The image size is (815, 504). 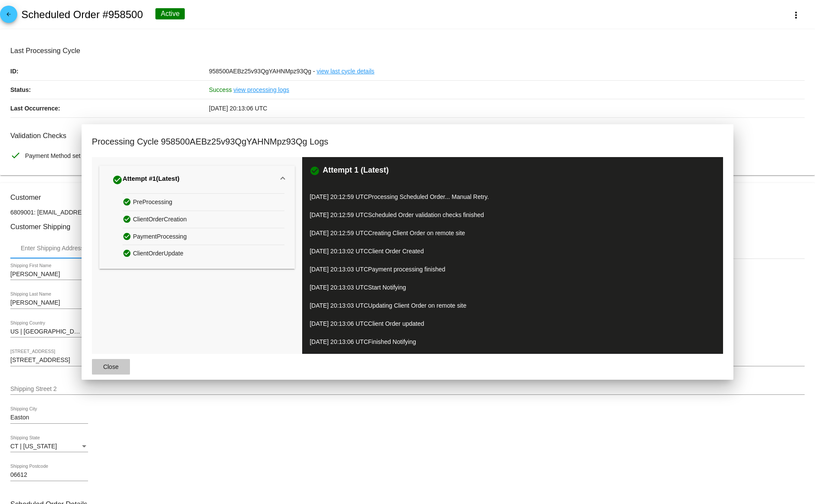 What do you see at coordinates (82, 14) in the screenshot?
I see `h2: Scheduled Order #958500` at bounding box center [82, 14].